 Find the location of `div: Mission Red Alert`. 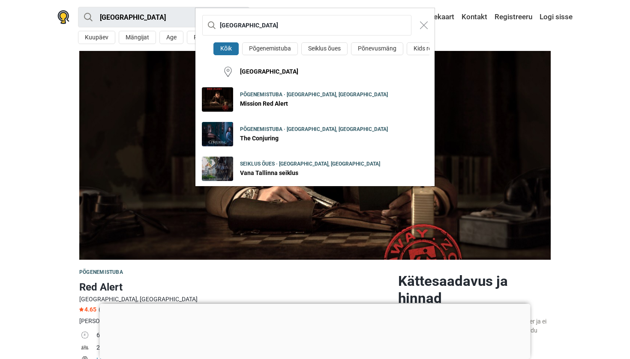

div: Mission Red Alert is located at coordinates (314, 104).